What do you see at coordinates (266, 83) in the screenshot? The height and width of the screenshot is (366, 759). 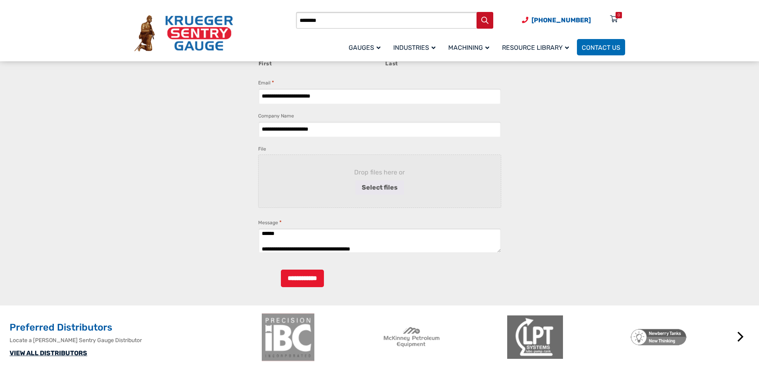 I see `label: Email` at bounding box center [266, 83].